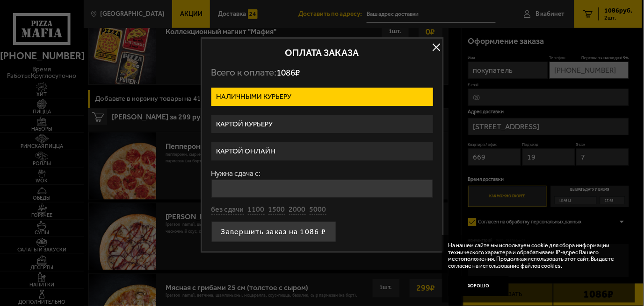 Image resolution: width=644 pixels, height=306 pixels. Describe the element at coordinates (256, 210) in the screenshot. I see `button: 1100` at that location.